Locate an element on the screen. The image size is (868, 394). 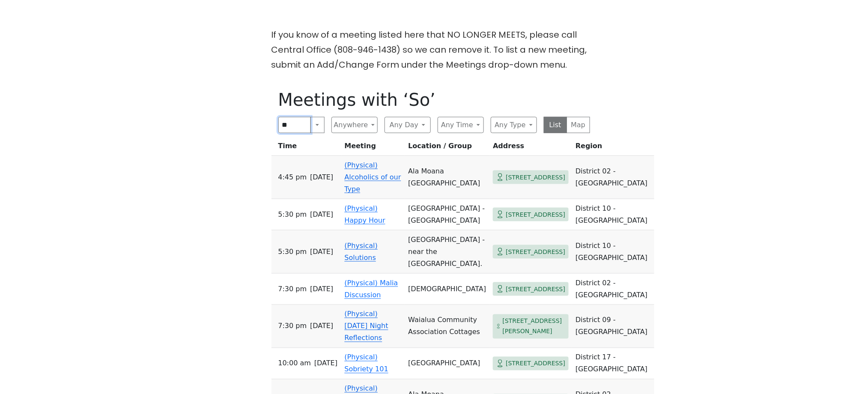
button: Search is located at coordinates (317, 125).